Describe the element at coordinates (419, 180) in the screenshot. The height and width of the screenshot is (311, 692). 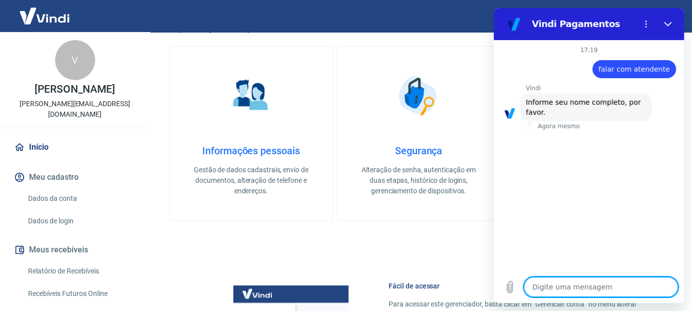
I see `p: Alteração de senha, autenticação em duas etapas, histórico de logins, gerenciamento de dispositivos.` at that location.